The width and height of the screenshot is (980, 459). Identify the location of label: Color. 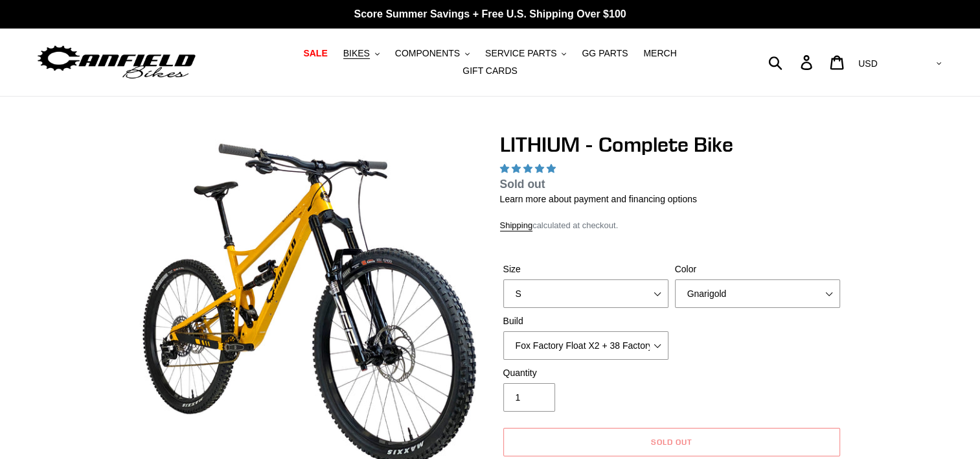
(757, 269).